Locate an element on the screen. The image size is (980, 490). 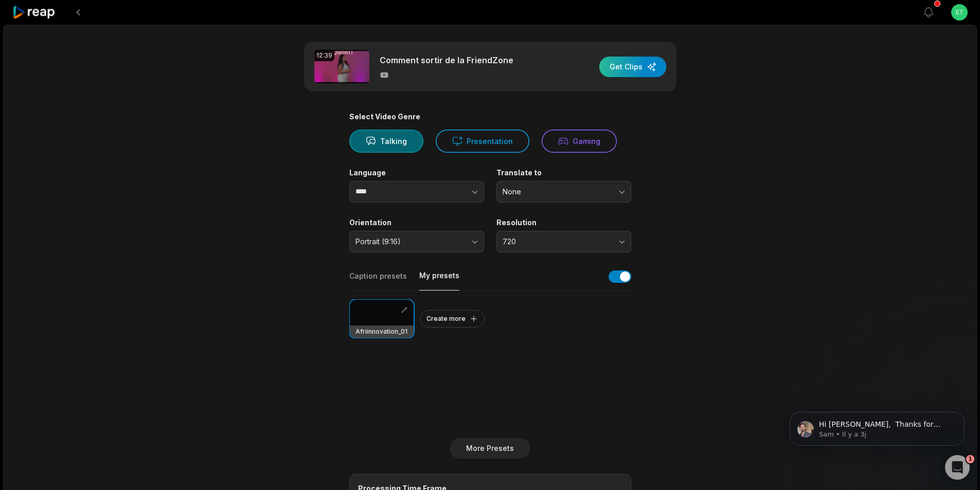
span: None is located at coordinates (557, 192).